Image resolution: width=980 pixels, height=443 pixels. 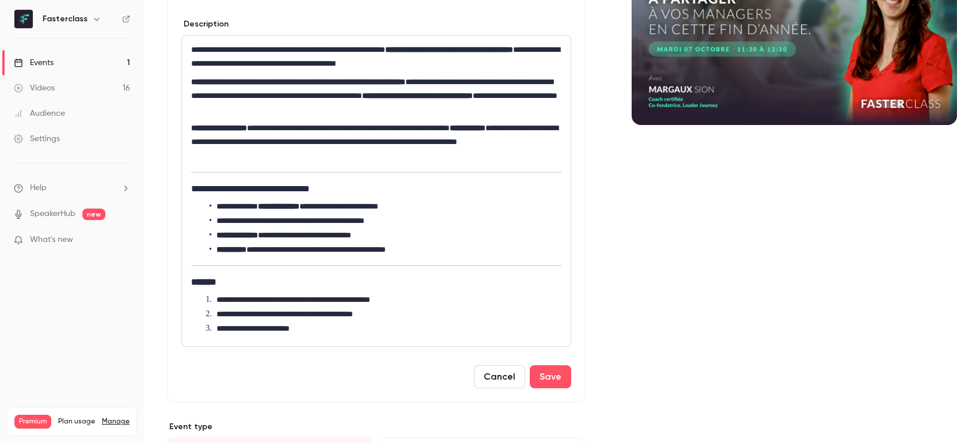 I want to click on div: Mots-clés, so click(x=160, y=77).